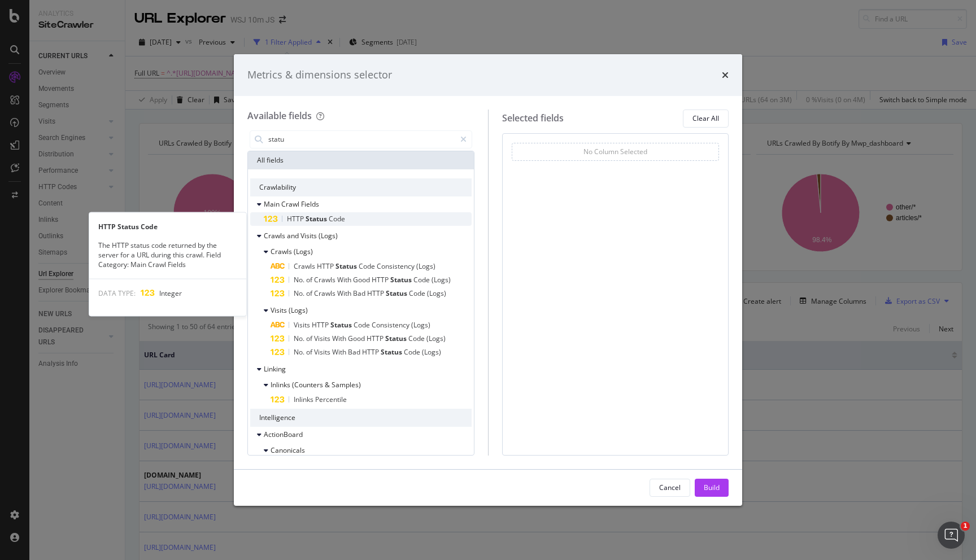 The height and width of the screenshot is (560, 976). Describe the element at coordinates (272, 203) in the screenshot. I see `span: Main` at that location.